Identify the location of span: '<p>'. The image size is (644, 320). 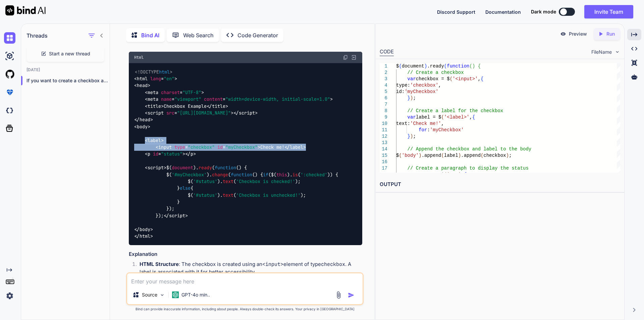
(454, 174).